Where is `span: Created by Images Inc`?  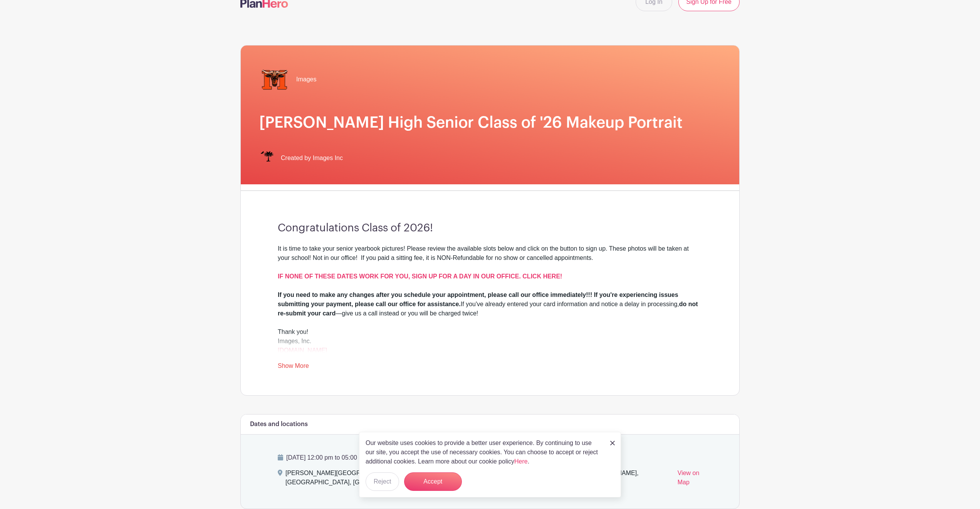 span: Created by Images Inc is located at coordinates (312, 158).